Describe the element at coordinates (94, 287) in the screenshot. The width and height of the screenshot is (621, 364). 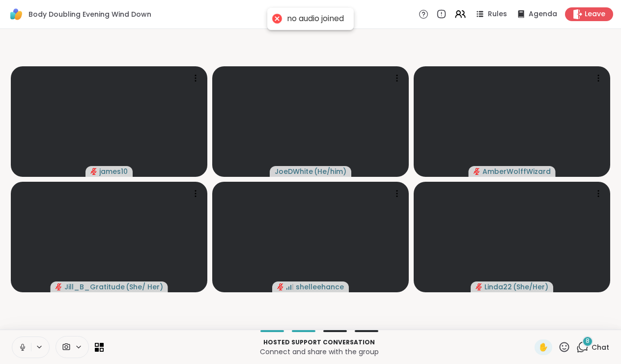
I see `span: Jill_B_Gratitude` at that location.